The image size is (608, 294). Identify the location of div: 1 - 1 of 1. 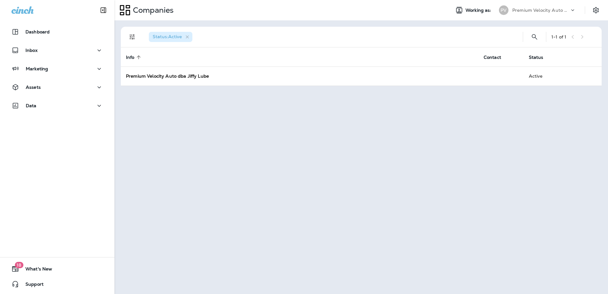
(558, 37).